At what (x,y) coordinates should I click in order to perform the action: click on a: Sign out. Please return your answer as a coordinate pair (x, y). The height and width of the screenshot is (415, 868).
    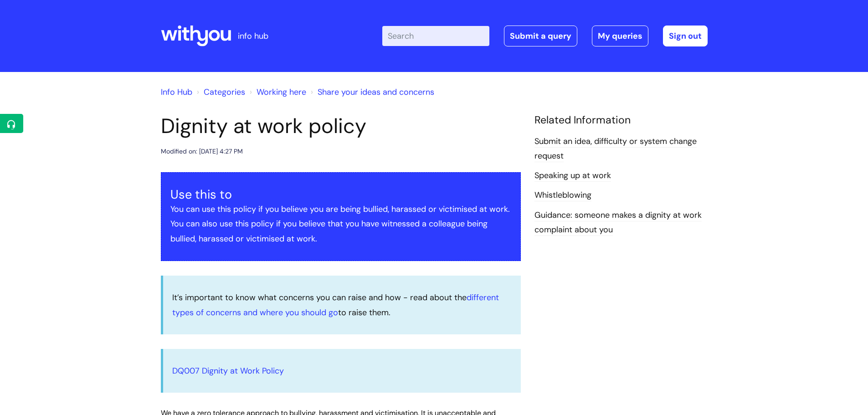
    Looking at the image, I should click on (685, 36).